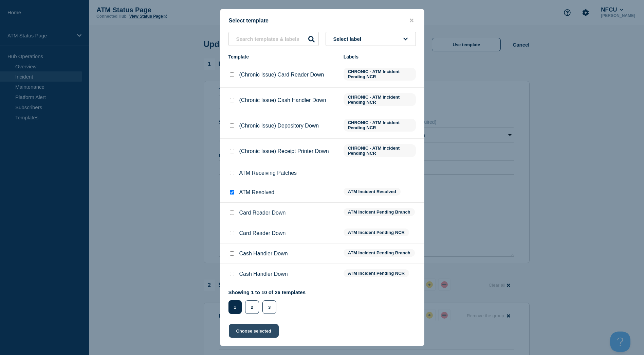  I want to click on div: Select template, so click(322, 20).